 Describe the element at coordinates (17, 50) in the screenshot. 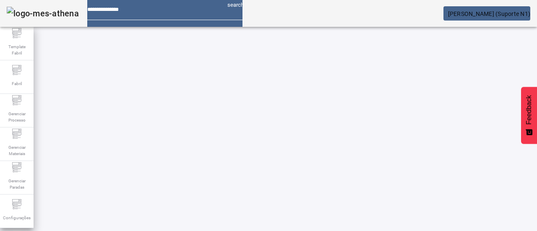

I see `span: Template Fabril` at that location.